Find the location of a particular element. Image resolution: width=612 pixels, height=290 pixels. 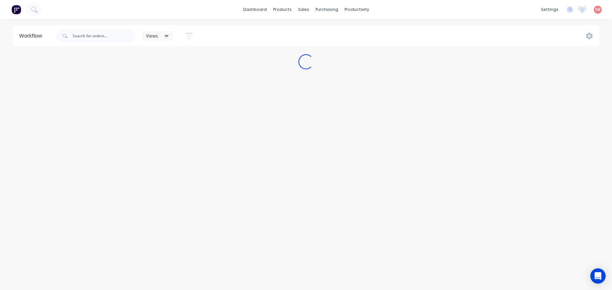

div: settings is located at coordinates (549, 10).